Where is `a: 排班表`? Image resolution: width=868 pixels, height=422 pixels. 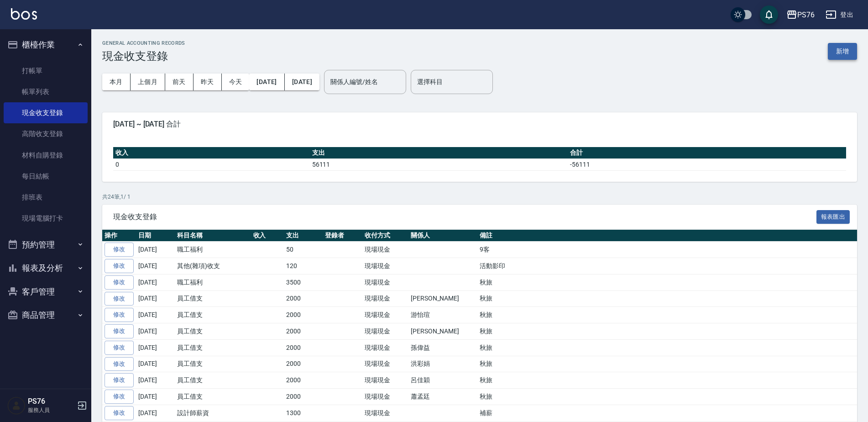
a: 排班表 is located at coordinates (45, 197).